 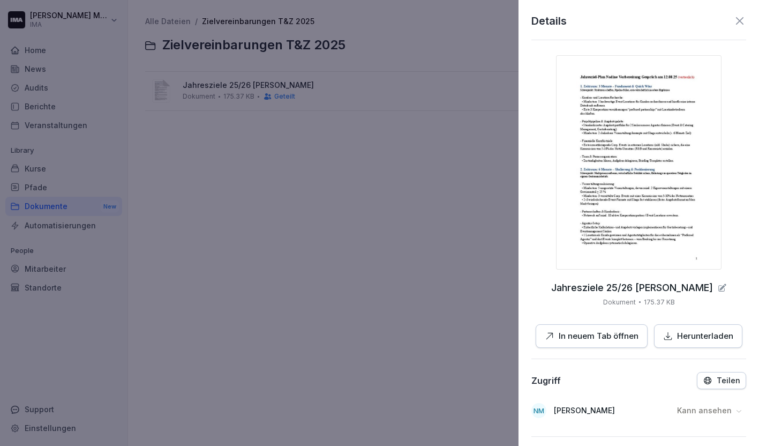 What do you see at coordinates (705, 411) in the screenshot?
I see `p: Kann ansehen` at bounding box center [705, 411].